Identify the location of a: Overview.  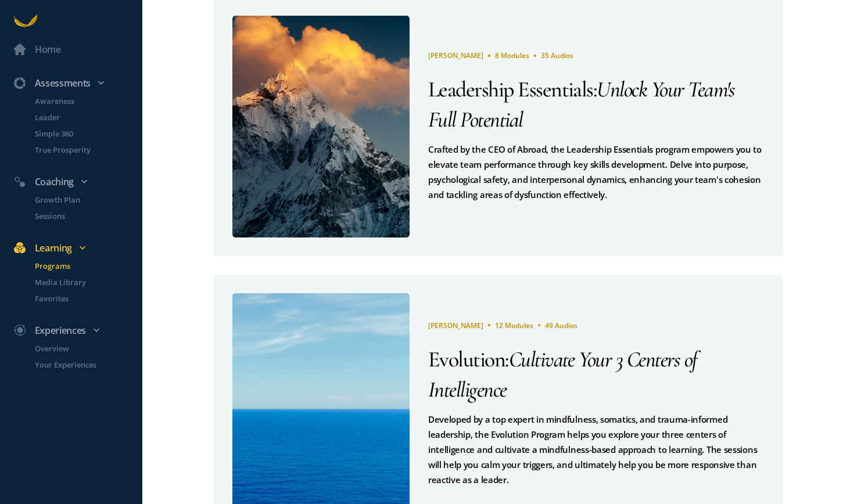
(81, 348).